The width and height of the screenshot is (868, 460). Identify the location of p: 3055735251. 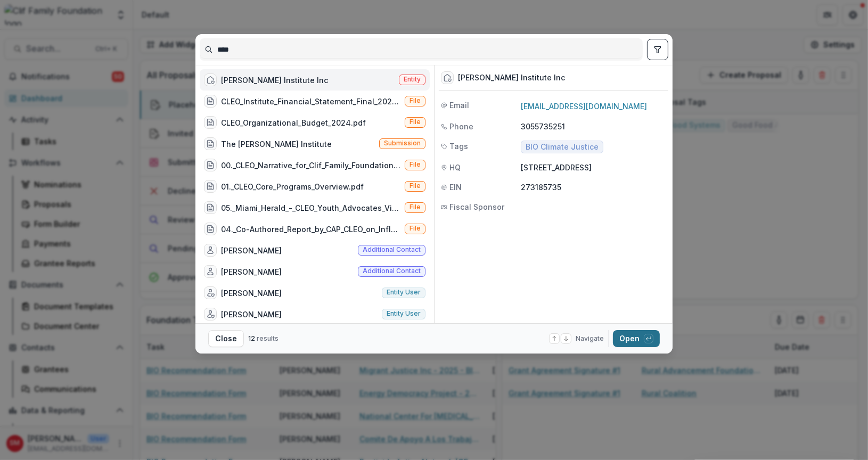
(594, 126).